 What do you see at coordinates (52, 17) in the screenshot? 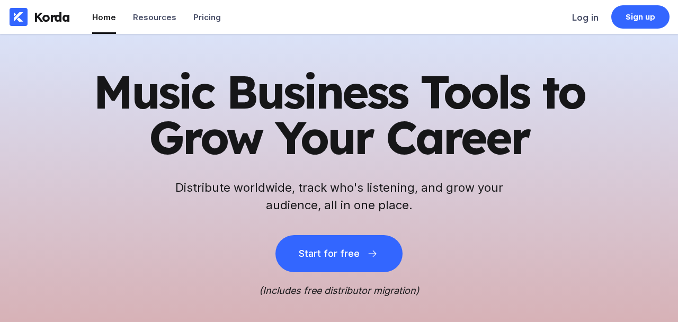
I see `div: Korda` at bounding box center [52, 17].